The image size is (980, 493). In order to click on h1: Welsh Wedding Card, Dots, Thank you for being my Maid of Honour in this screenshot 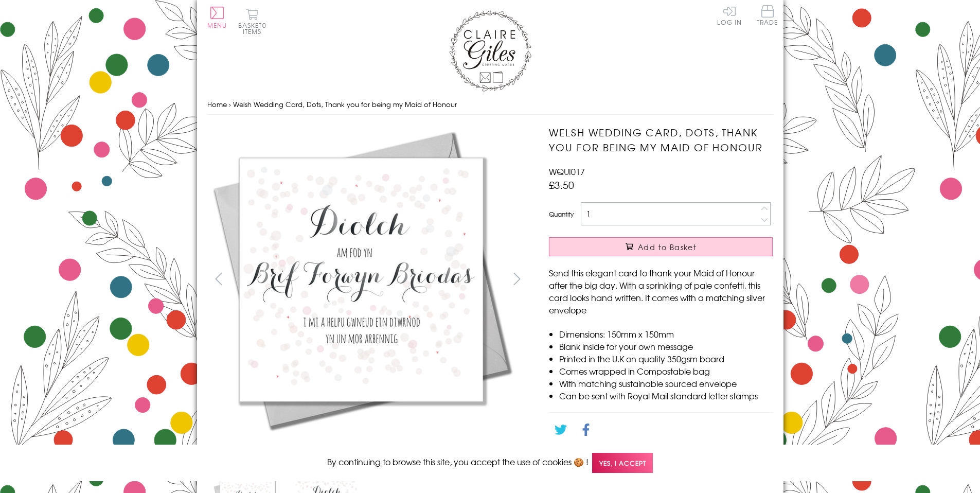, I will do `click(661, 140)`.